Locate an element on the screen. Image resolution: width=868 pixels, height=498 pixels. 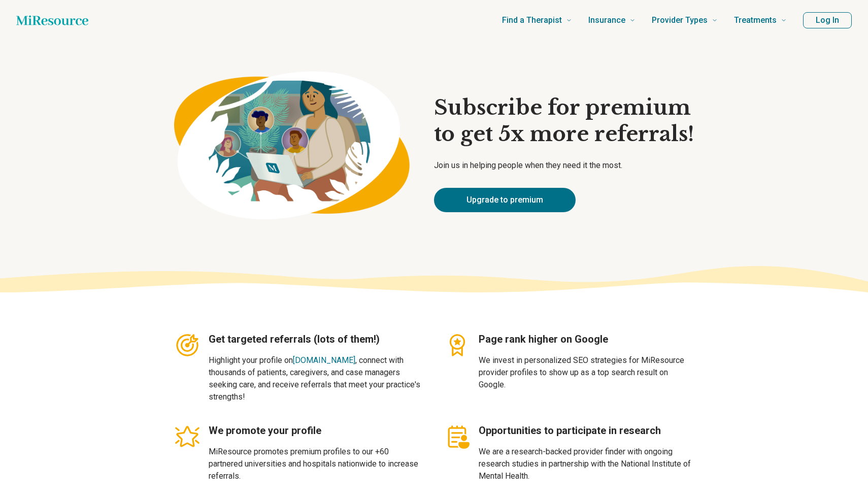
h3: Get targeted referrals (lots of them!) is located at coordinates (316, 339).